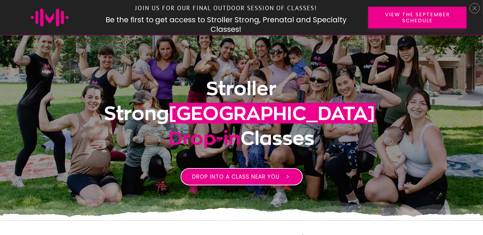  Describe the element at coordinates (417, 17) in the screenshot. I see `a: View the September Schedule` at that location.